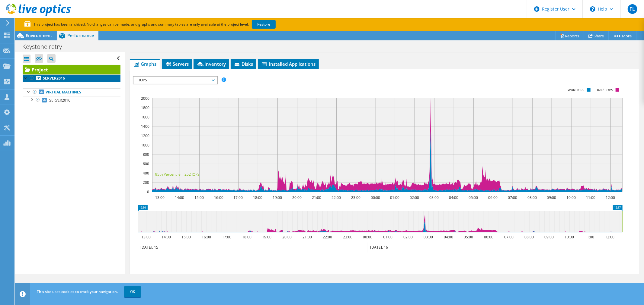 The height and width of the screenshot is (305, 644). Describe the element at coordinates (212, 64) in the screenshot. I see `span: Inventory` at that location.